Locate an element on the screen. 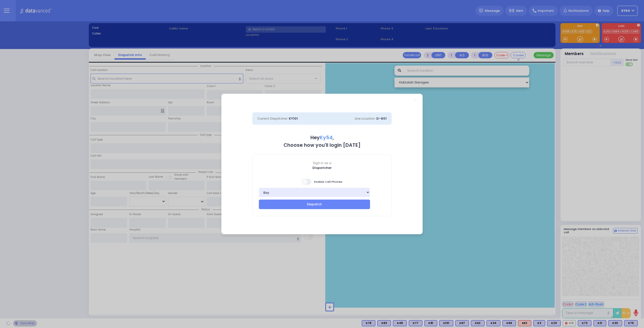 The image size is (644, 328). button: Dispatch is located at coordinates (314, 204).